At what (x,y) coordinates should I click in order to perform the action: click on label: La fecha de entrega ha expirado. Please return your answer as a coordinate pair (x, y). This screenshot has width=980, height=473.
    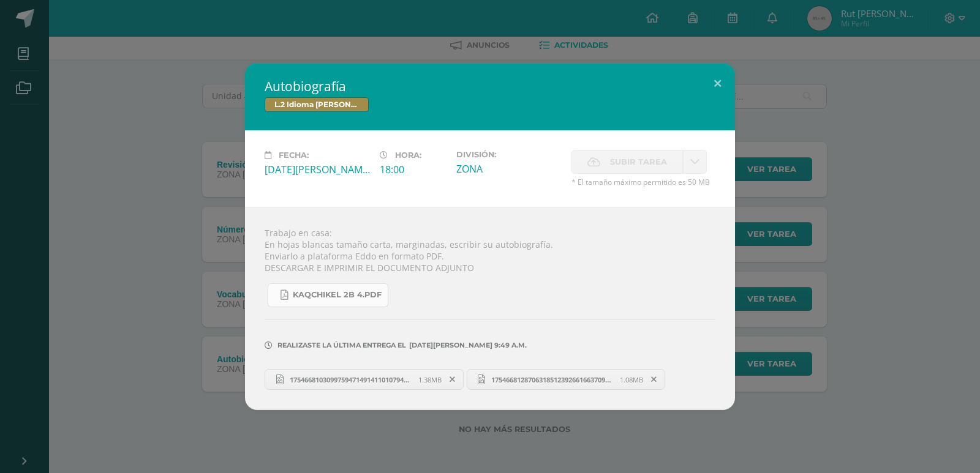
    Looking at the image, I should click on (627, 162).